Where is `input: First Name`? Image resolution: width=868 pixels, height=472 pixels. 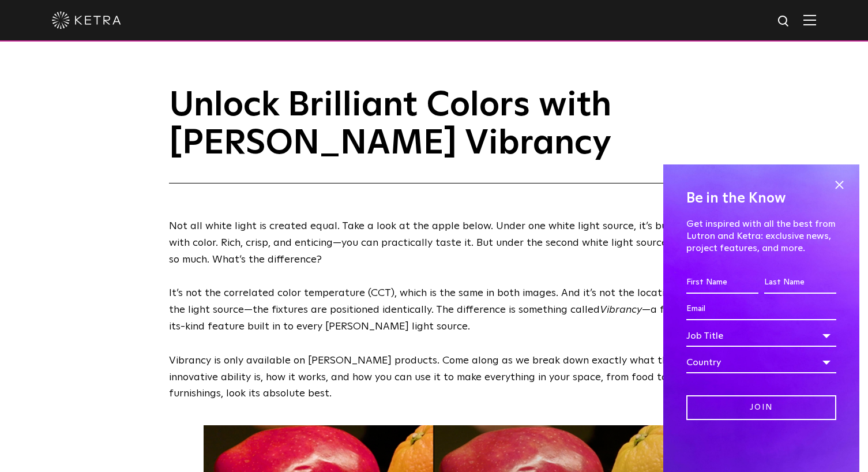 input: First Name is located at coordinates (722, 283).